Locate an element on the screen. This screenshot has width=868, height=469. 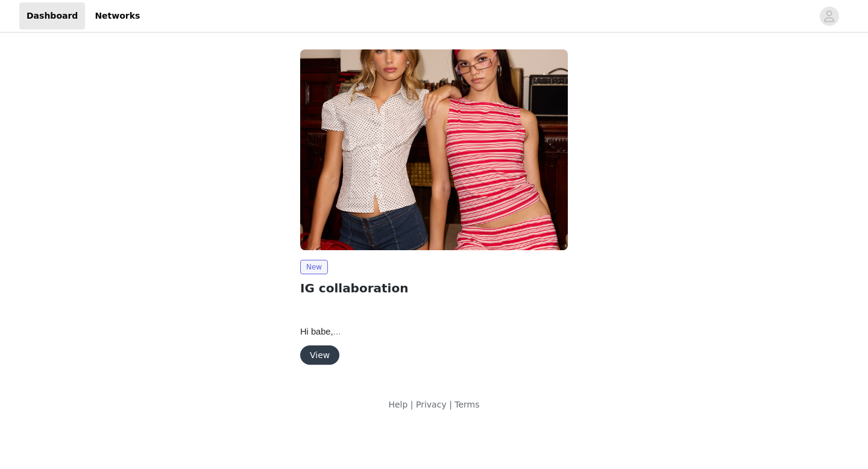
h2: IG collaboration is located at coordinates (434, 288).